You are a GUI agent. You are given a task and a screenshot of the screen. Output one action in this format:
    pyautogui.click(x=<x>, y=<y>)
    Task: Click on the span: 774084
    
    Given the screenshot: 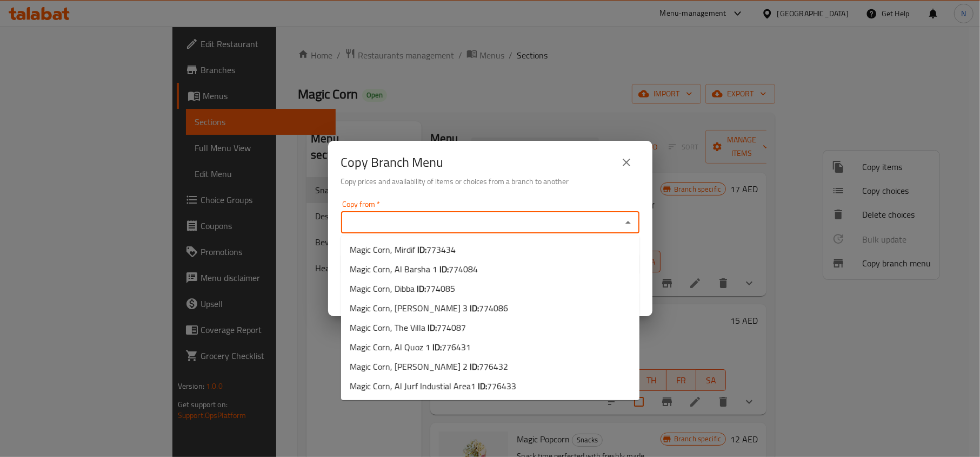 What is the action you would take?
    pyautogui.click(x=463, y=269)
    